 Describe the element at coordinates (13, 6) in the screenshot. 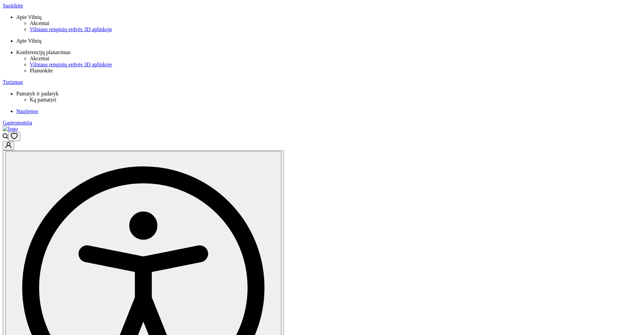

I see `span: Susitikite` at that location.